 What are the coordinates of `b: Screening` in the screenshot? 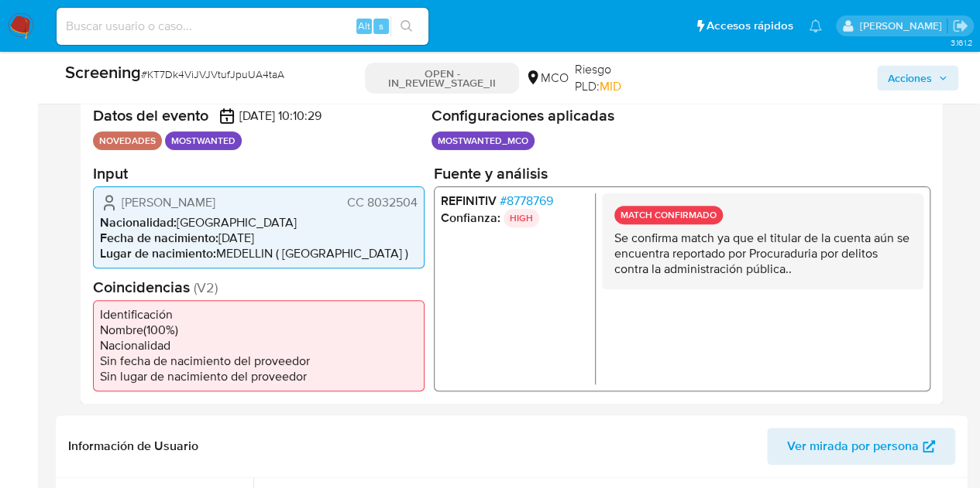 It's located at (103, 72).